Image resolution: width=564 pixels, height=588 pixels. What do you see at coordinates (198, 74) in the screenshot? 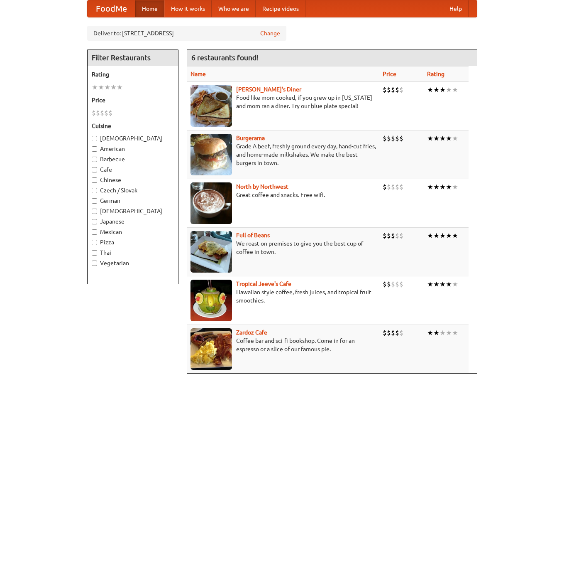
I see `a: Name` at bounding box center [198, 74].